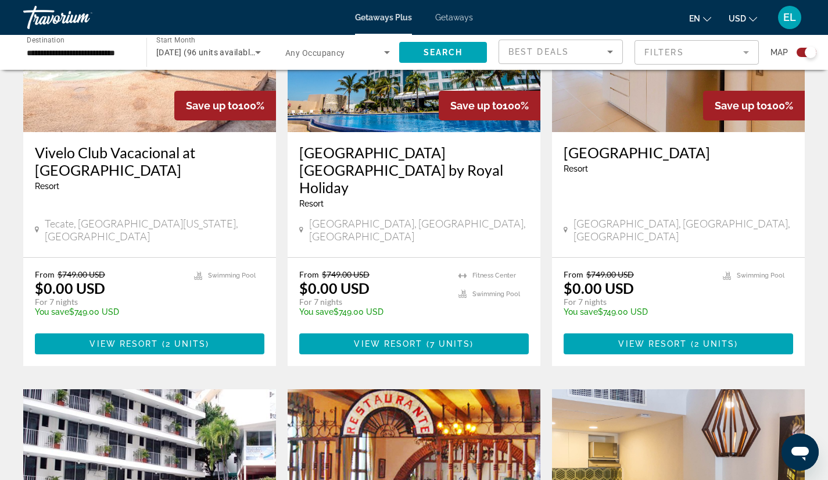 The height and width of the screenshot is (480, 828). Describe the element at coordinates (384, 17) in the screenshot. I see `span: Getaways Plus` at that location.